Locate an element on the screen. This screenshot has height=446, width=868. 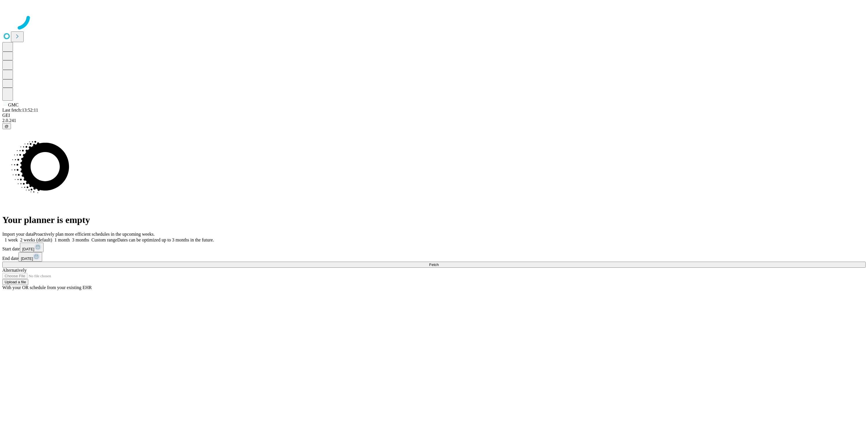
span: Alternatively is located at coordinates (15, 270).